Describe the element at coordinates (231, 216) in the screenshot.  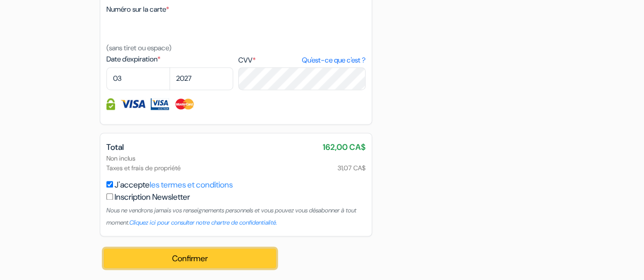
I see `small: Nous ne vendrons jamais vos renseignements personnels et vous pouvez vous désabonner à tout moment.` at that location.